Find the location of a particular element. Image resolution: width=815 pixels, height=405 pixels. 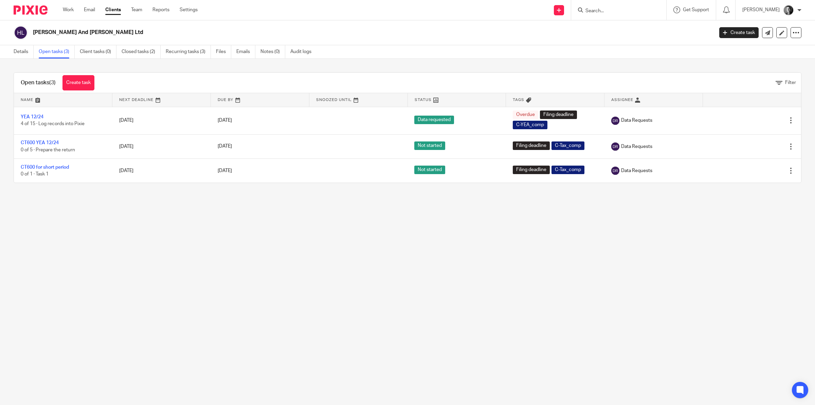

input: Search is located at coordinates (615, 11).